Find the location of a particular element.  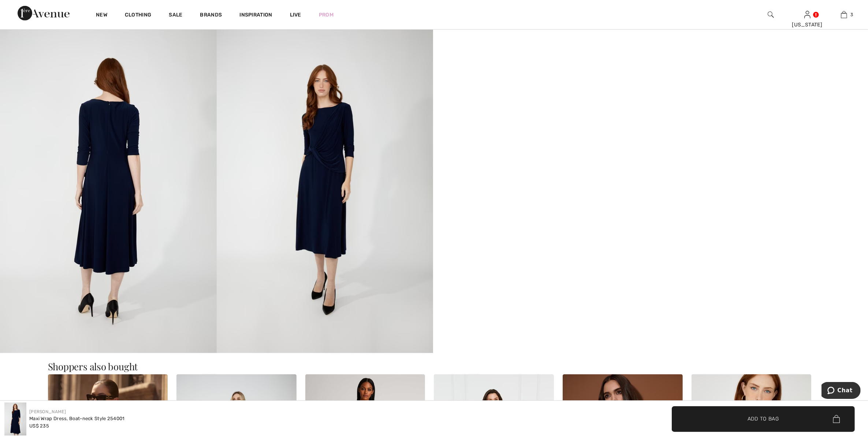

a: Clothing is located at coordinates (138, 16).